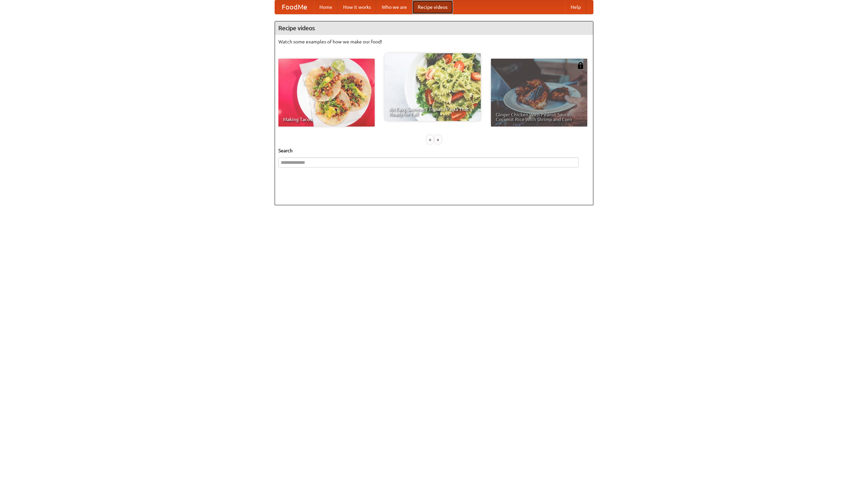 Image resolution: width=868 pixels, height=480 pixels. What do you see at coordinates (357, 7) in the screenshot?
I see `a: How it works` at bounding box center [357, 7].